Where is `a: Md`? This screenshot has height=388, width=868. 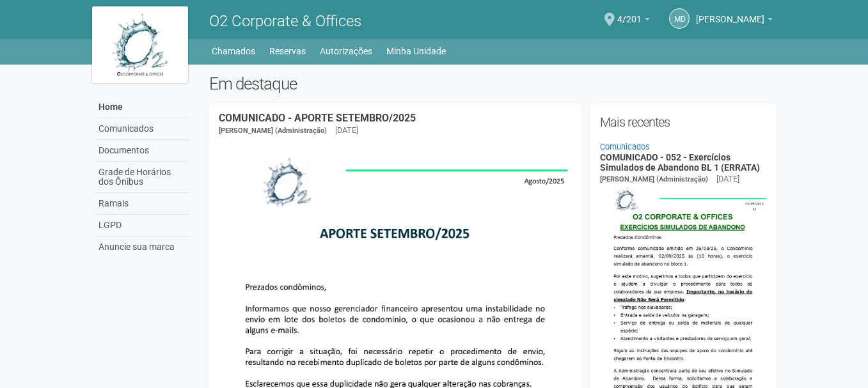 a: Md is located at coordinates (679, 18).